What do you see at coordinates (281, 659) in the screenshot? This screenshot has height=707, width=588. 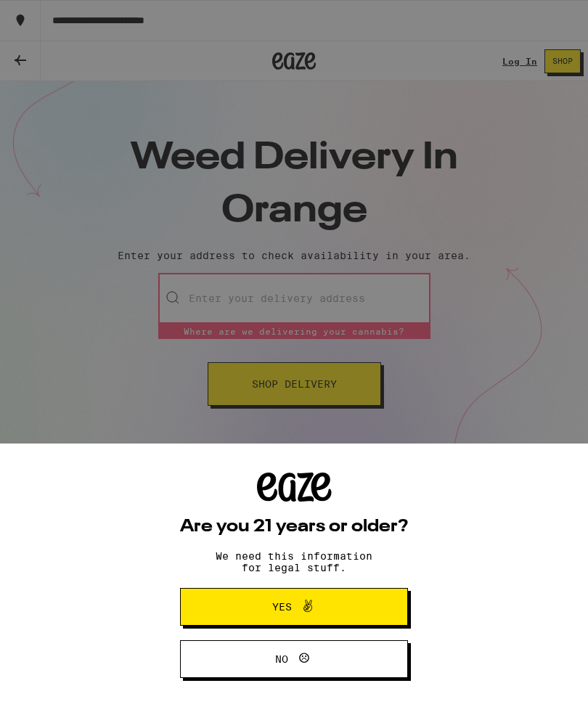 I see `span: No` at bounding box center [281, 659].